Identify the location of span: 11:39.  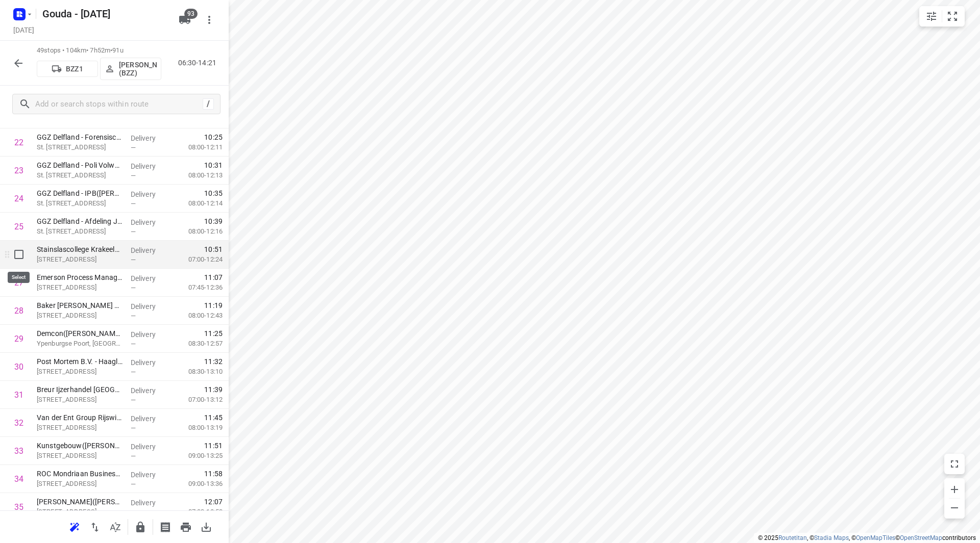
(213, 390).